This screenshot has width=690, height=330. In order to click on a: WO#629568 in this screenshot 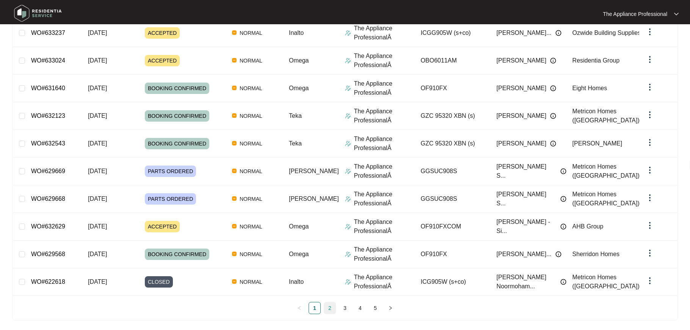, I will do `click(48, 254)`.